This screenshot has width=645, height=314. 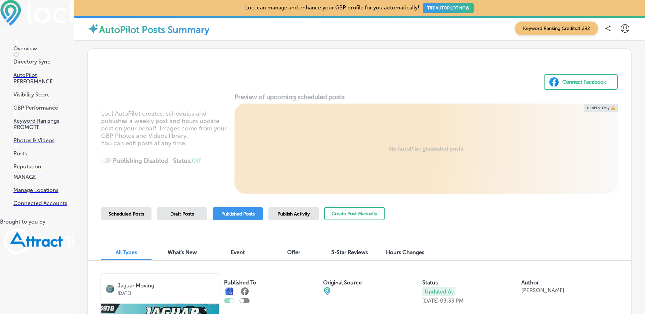 What do you see at coordinates (126, 252) in the screenshot?
I see `span: All Types` at bounding box center [126, 252].